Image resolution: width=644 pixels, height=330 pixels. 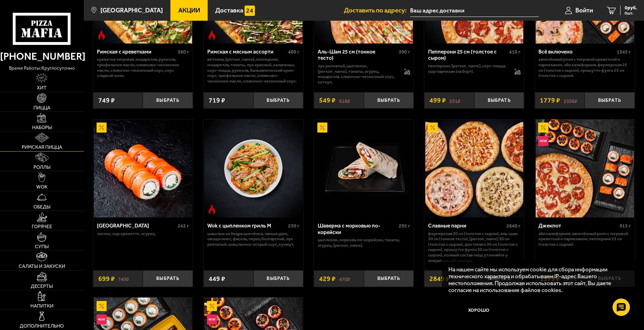 What do you see at coordinates (466, 226) in the screenshot?
I see `div: Славные парни` at bounding box center [466, 226].